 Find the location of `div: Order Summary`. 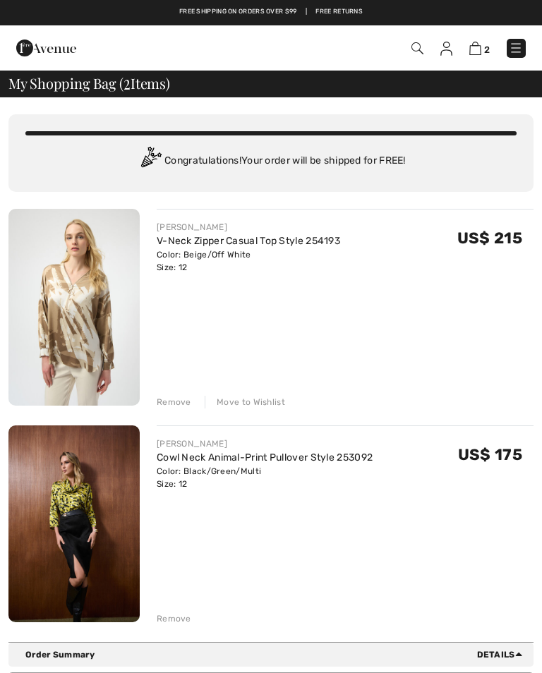

div: Order Summary is located at coordinates (276, 655).